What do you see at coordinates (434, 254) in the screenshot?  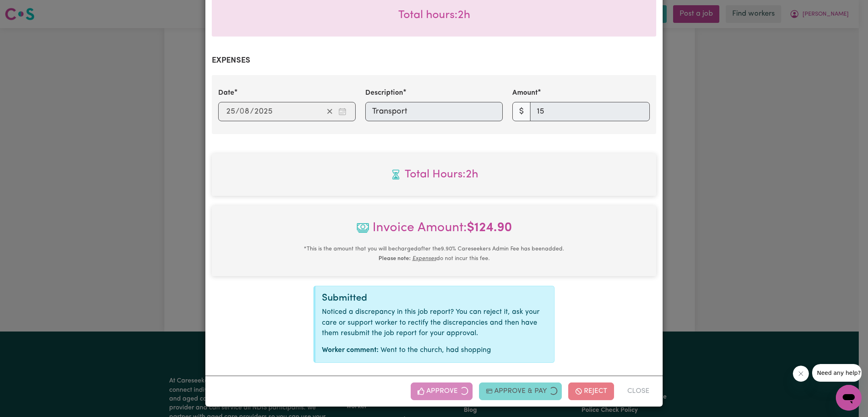 I see `small: This is the amount that you will be charged after the 9.90 % Careseekers Admin Fee has been added...` at bounding box center [434, 254].